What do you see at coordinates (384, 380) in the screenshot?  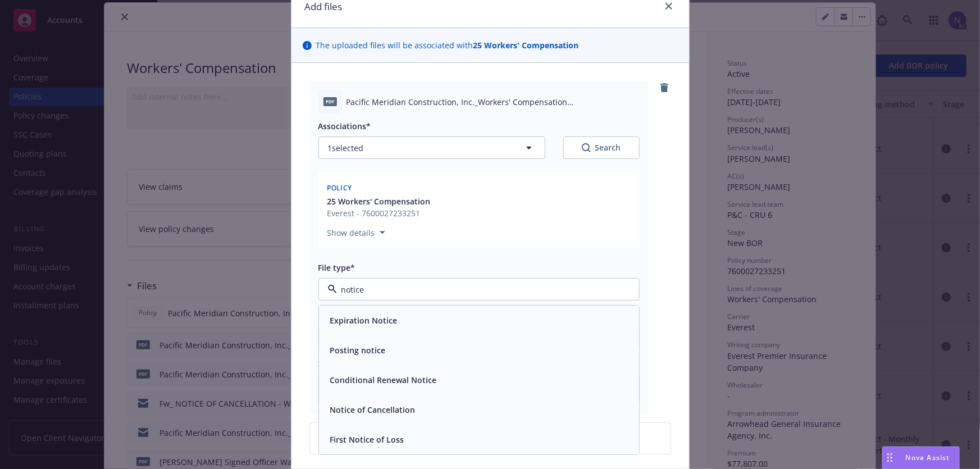 I see `span: Conditional Renewal Notice` at bounding box center [384, 380].